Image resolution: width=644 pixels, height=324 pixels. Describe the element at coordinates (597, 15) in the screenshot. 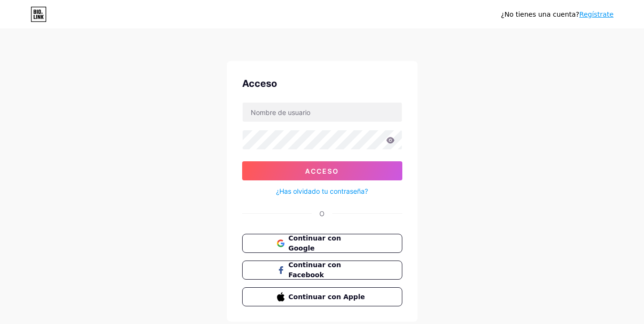

I see `font: Regístrate` at that location.